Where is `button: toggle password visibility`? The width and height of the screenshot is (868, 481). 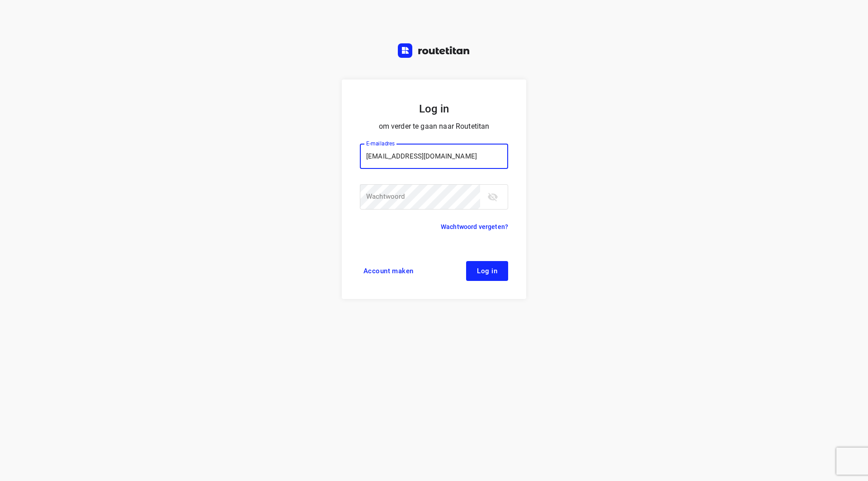
button: toggle password visibility is located at coordinates (493, 197).